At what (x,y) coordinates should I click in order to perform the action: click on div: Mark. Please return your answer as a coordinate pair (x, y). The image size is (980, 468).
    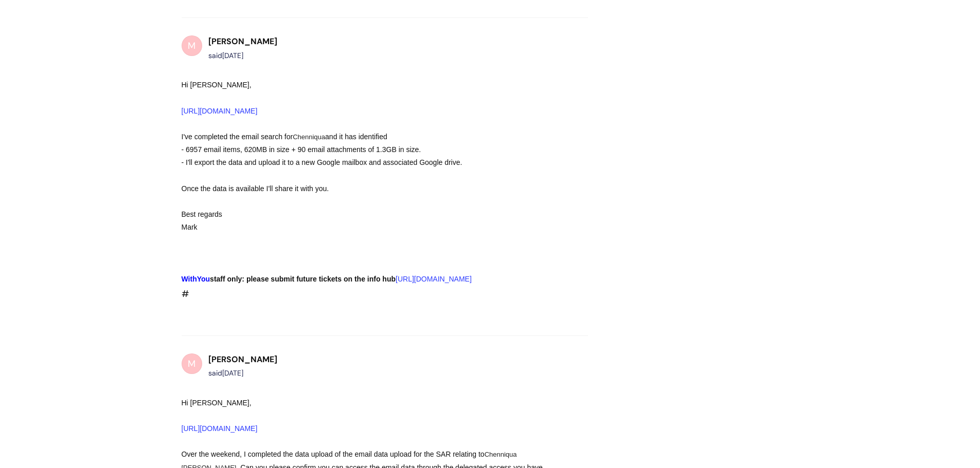
    Looking at the image, I should click on (366, 227).